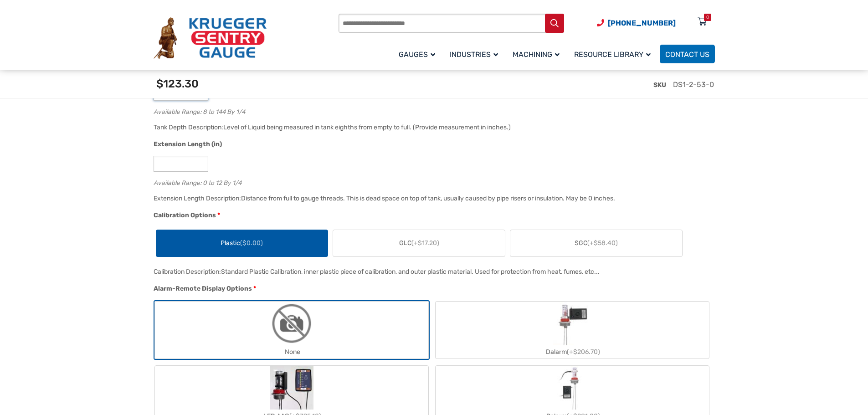 The width and height of the screenshot is (868, 415). I want to click on span: (+$17.20), so click(425, 243).